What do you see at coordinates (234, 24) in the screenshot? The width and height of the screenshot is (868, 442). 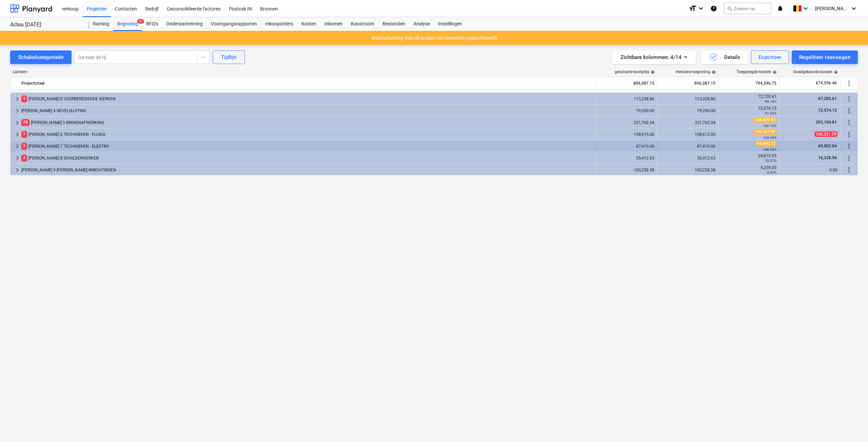 I see `a: Voortgangsrapporten` at bounding box center [234, 24].